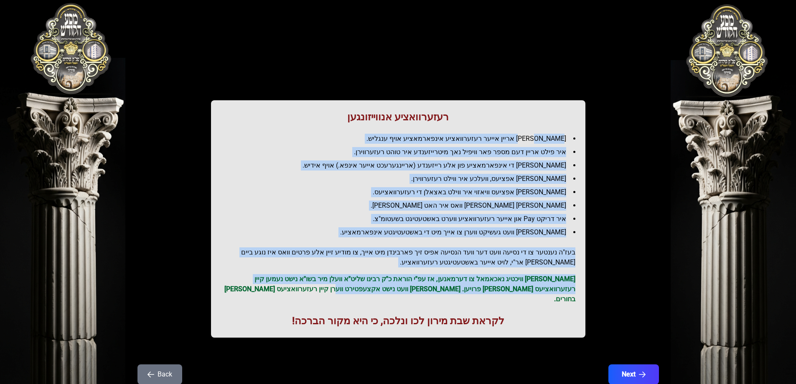 The image size is (796, 384). I want to click on li: איר דריקט Pay און אייער רעזערוואציע ווערט באשטעטיגט בשעטומ"צ., so click(401, 219).